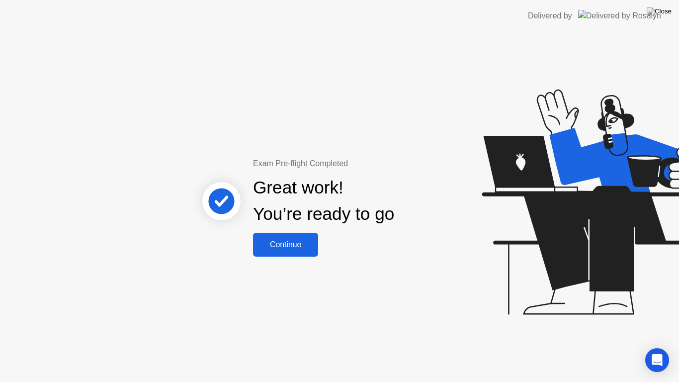 The image size is (679, 382). I want to click on button: Continue, so click(285, 245).